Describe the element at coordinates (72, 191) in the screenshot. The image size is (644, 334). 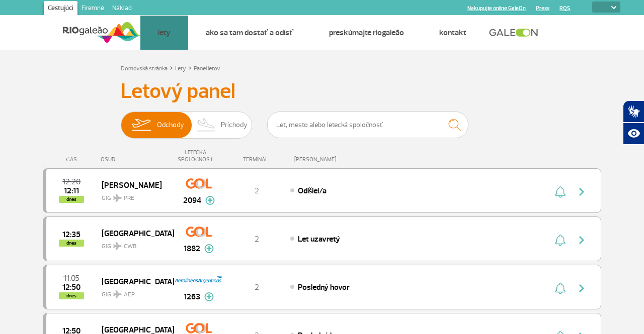
I see `font: 12:11` at that location.